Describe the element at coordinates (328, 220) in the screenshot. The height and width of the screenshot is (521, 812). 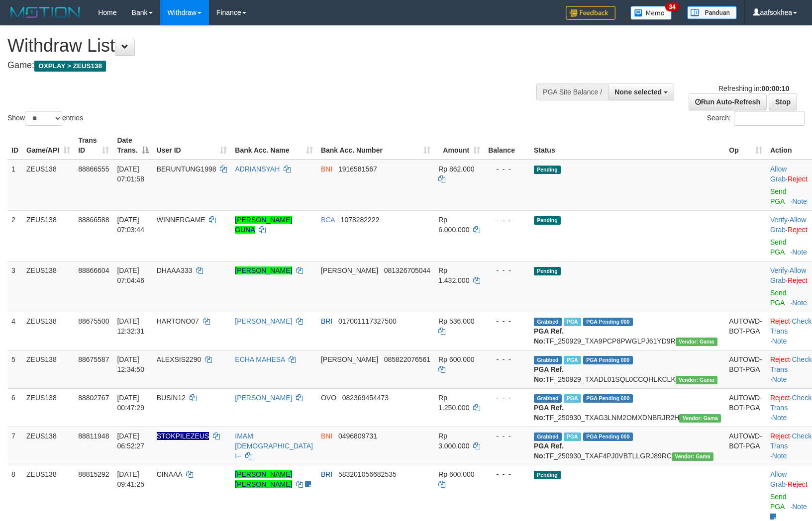
I see `span: BCA` at that location.